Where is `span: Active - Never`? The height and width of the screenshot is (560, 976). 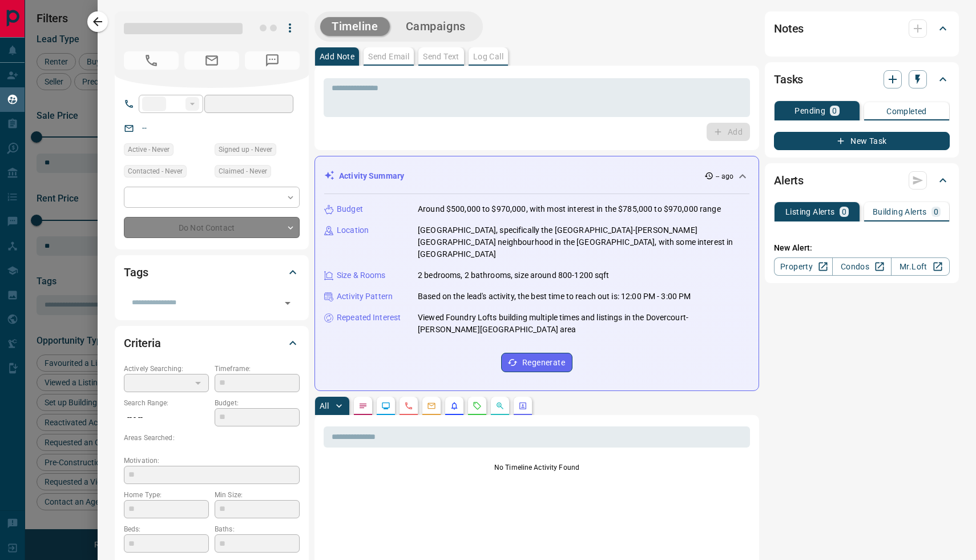
span: Active - Never is located at coordinates (149, 150).